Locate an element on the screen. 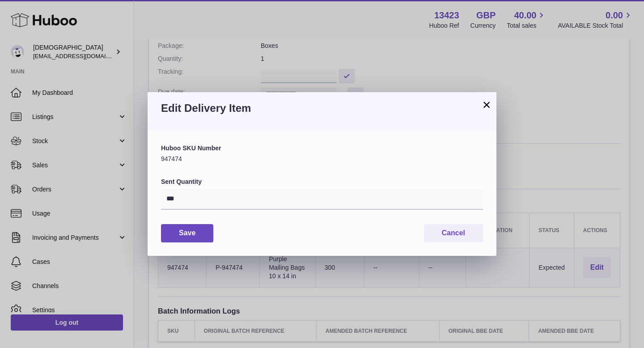 This screenshot has width=644, height=348. button: Save is located at coordinates (187, 233).